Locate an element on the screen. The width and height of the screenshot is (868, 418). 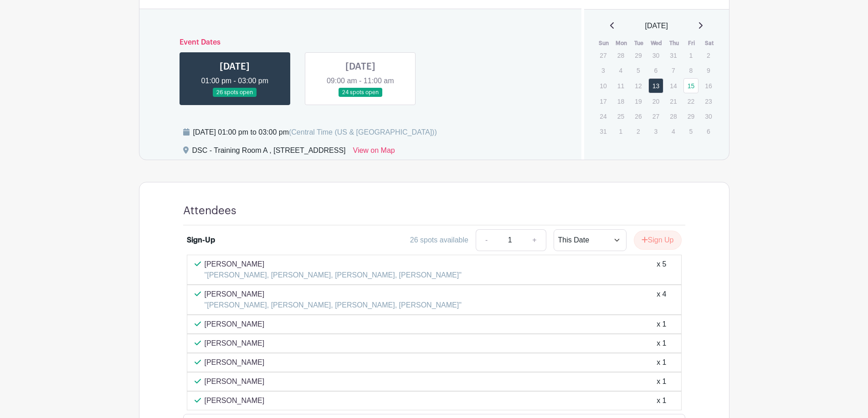
th: Sun is located at coordinates (604, 43).